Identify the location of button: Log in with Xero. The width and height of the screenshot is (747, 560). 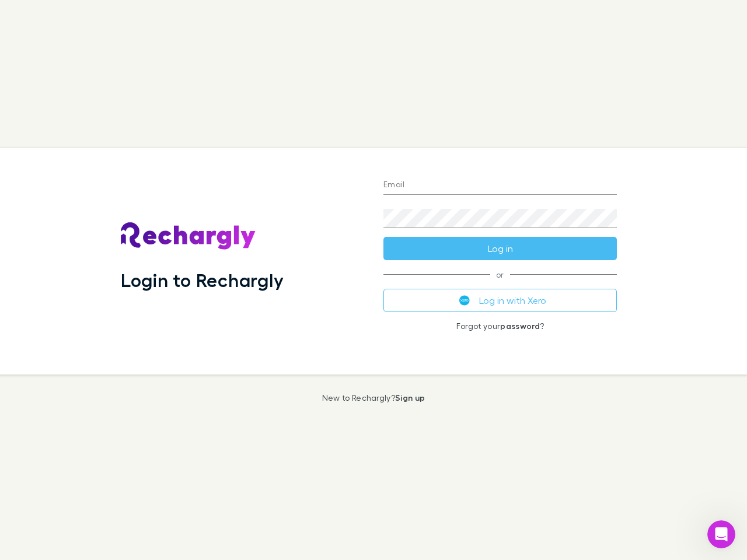
(500, 300).